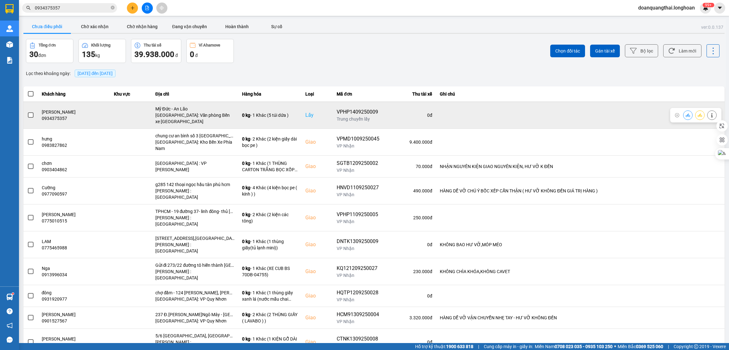 The width and height of the screenshot is (729, 350). Describe the element at coordinates (642, 51) in the screenshot. I see `button: Bộ lọc` at that location.